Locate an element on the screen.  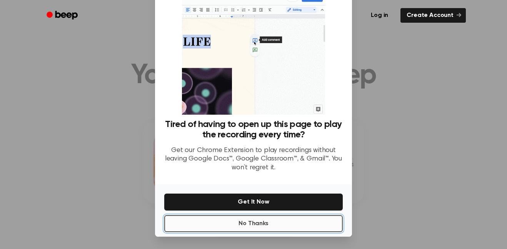
h3: Tired of having to open up this page to play the recording every time? is located at coordinates (254, 130).